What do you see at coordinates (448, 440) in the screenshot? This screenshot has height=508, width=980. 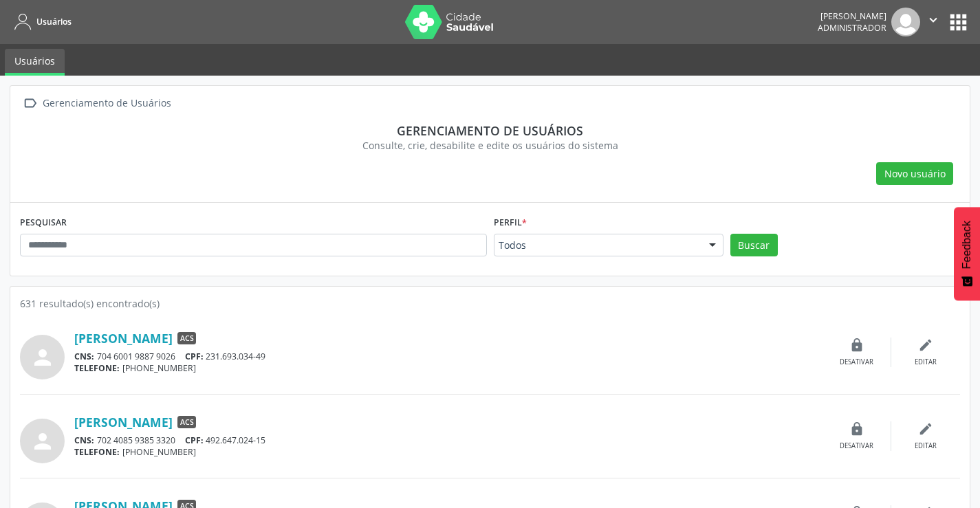 I see `div: 702 4085 9385 3320 492.647.024-15` at bounding box center [448, 440].